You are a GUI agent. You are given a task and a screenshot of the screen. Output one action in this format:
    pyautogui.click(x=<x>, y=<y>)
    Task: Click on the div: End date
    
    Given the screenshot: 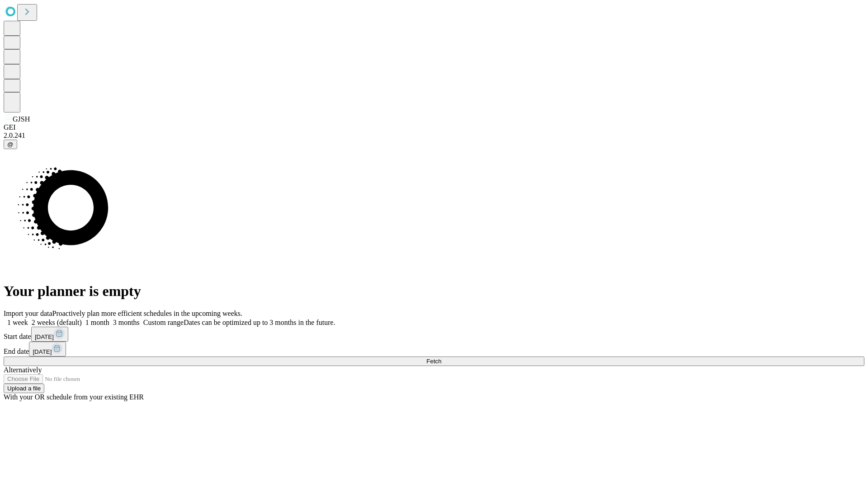 What is the action you would take?
    pyautogui.click(x=434, y=348)
    